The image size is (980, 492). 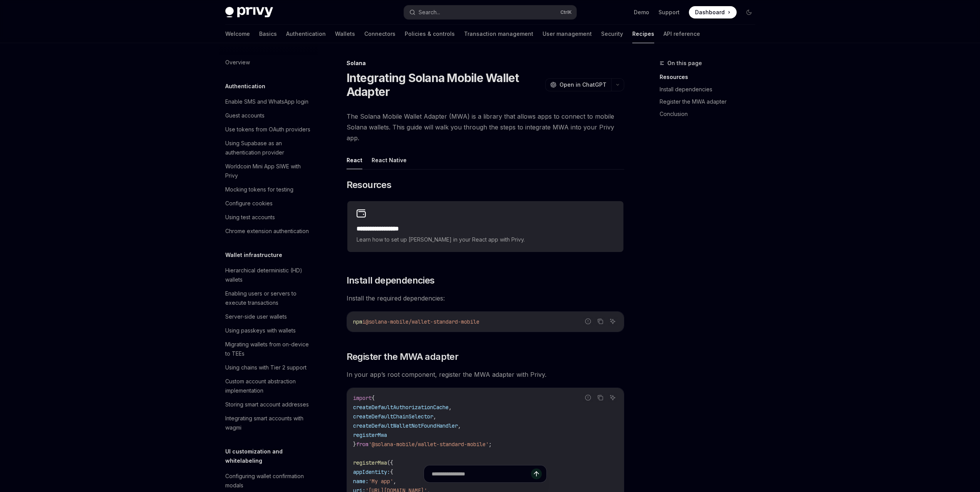 I want to click on span: import, so click(x=362, y=398).